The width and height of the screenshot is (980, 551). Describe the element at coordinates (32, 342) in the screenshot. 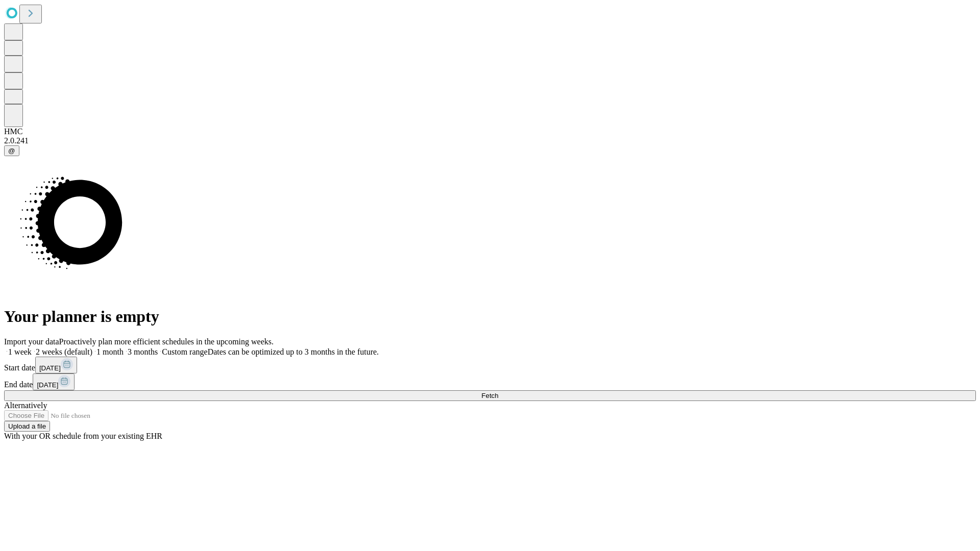

I see `span: Import your data` at that location.